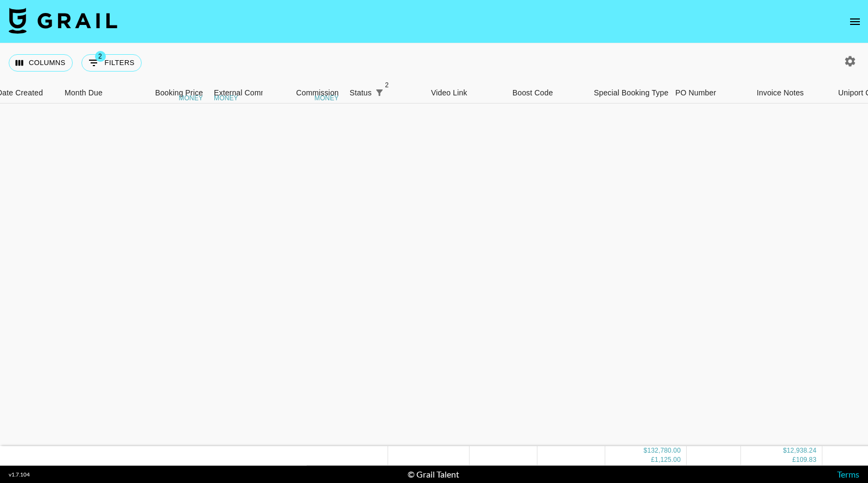 The width and height of the screenshot is (868, 483). I want to click on div: 132,780.00, so click(664, 451).